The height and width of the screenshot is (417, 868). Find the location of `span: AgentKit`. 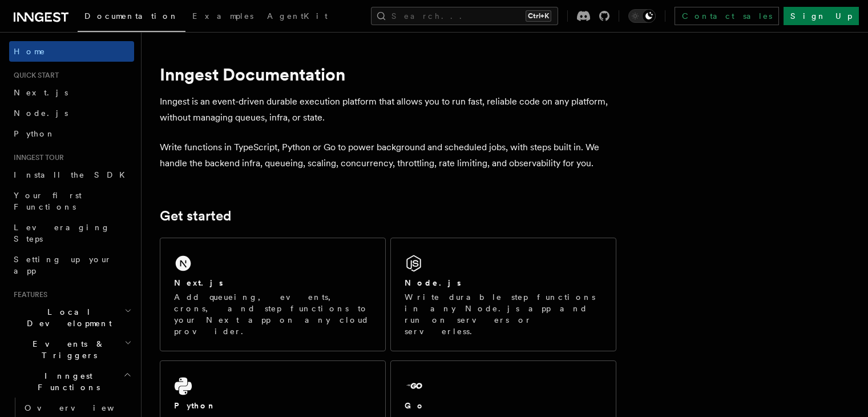

span: AgentKit is located at coordinates (297, 16).